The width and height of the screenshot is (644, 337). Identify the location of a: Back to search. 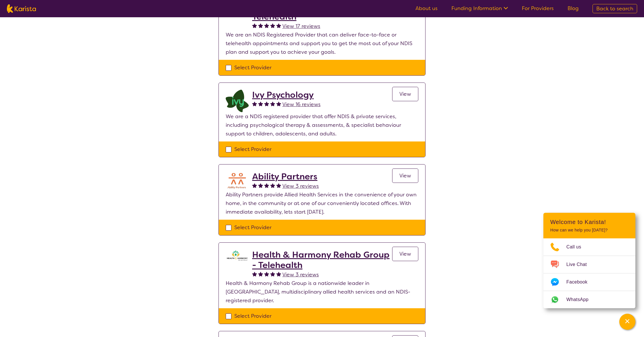
(614, 8).